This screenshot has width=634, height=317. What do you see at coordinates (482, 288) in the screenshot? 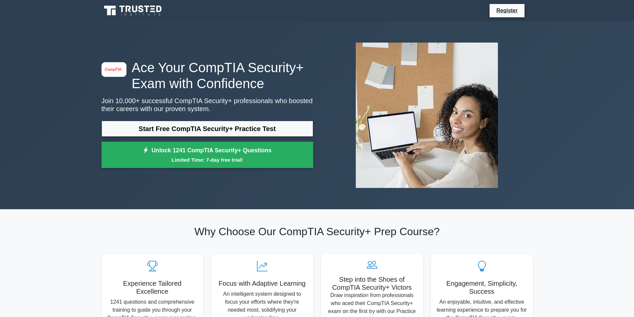
I see `h5: Engagement, Simplicity, Success` at bounding box center [482, 288].